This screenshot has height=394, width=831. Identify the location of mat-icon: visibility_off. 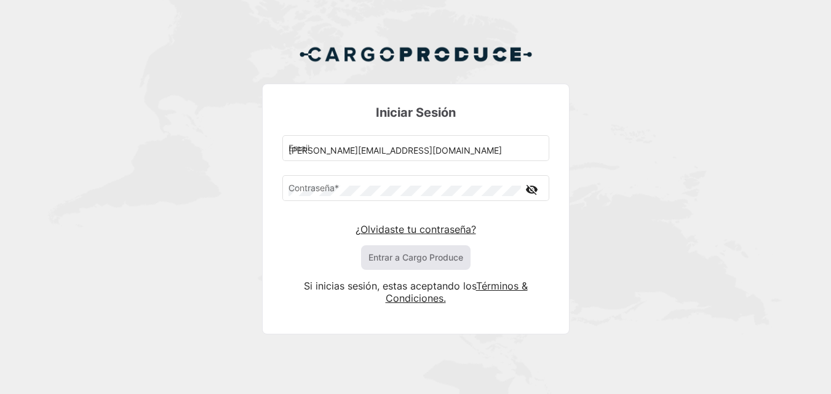
(532, 190).